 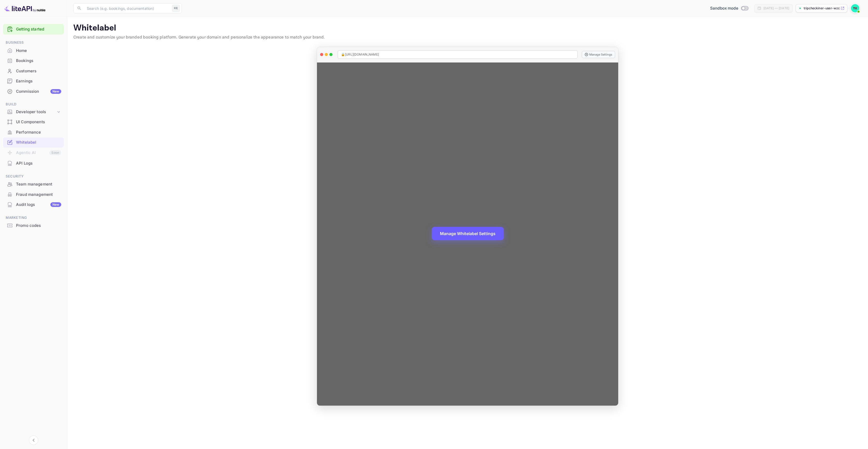 What do you see at coordinates (34, 184) in the screenshot?
I see `a: Team management` at bounding box center [34, 184].